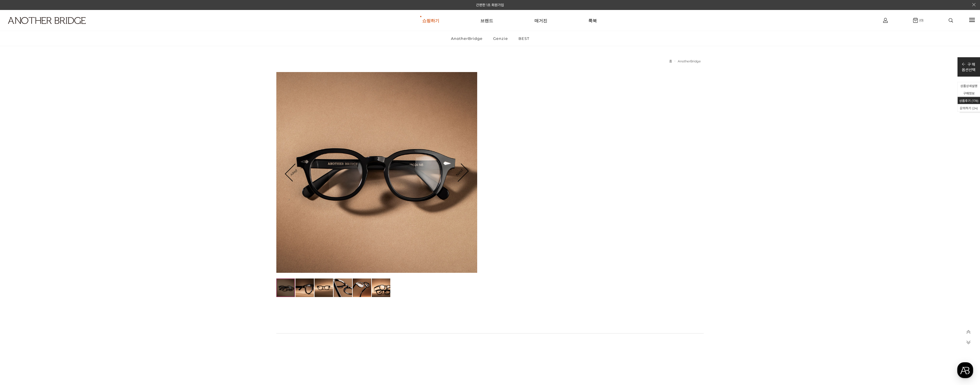 The width and height of the screenshot is (980, 385). Describe the element at coordinates (490, 5) in the screenshot. I see `a: 간편한 1초 회원가입` at that location.